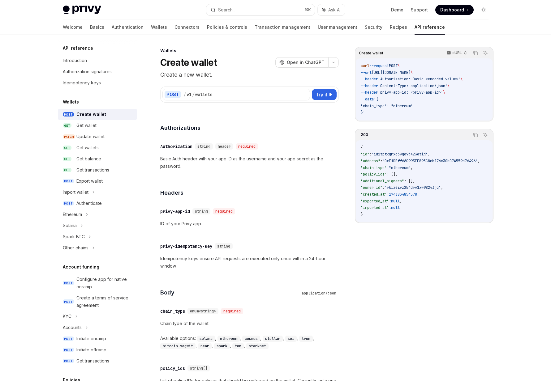 The height and width of the screenshot is (381, 551). Describe the element at coordinates (395, 201) in the screenshot. I see `span: null` at that location.